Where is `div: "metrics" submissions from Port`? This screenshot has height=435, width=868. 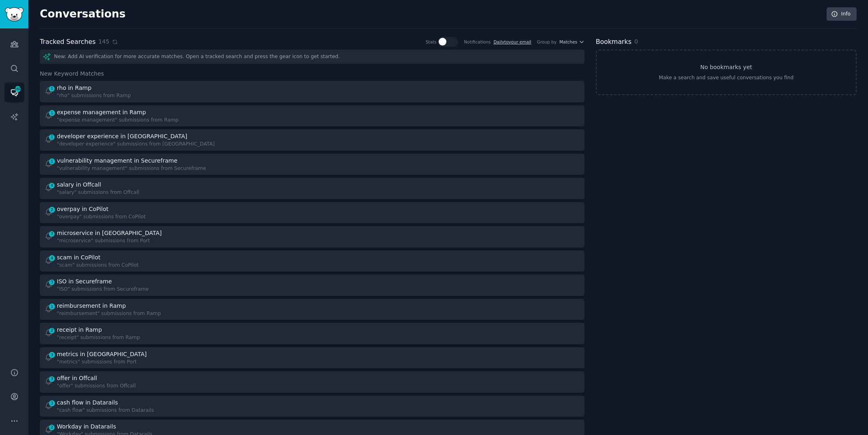
div: "metrics" submissions from Port is located at coordinates (103, 362).